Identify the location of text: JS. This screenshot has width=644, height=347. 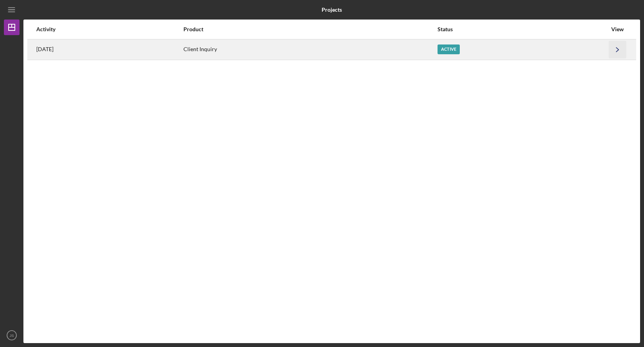
(12, 335).